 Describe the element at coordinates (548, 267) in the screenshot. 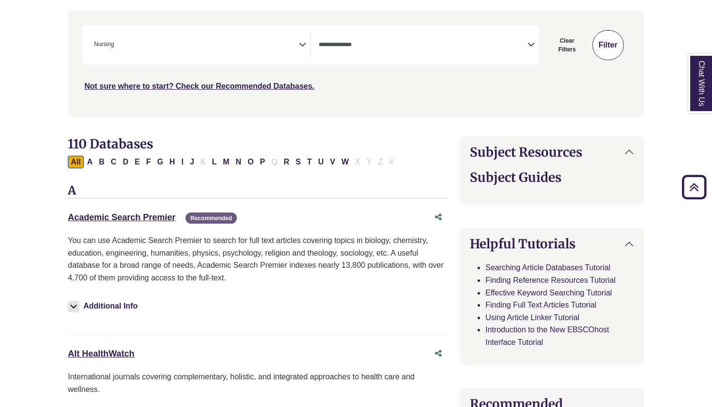

I see `a: Searching Article Databases Tutorial` at that location.